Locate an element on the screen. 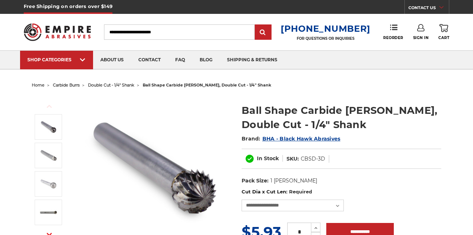  div: SHOP CATEGORIES is located at coordinates (57, 60).